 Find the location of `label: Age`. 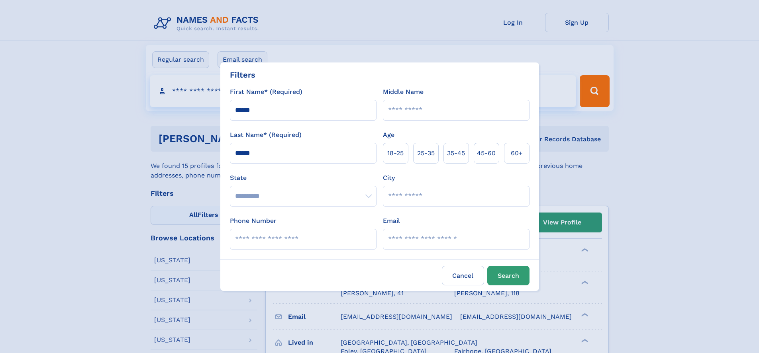

label: Age is located at coordinates (388, 135).